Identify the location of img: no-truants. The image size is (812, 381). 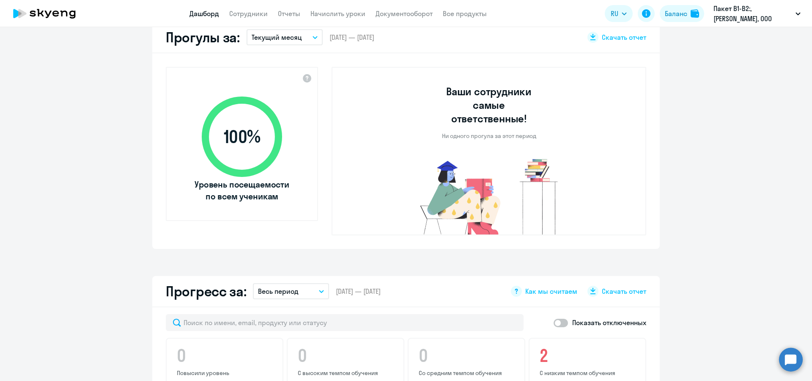
(489, 195).